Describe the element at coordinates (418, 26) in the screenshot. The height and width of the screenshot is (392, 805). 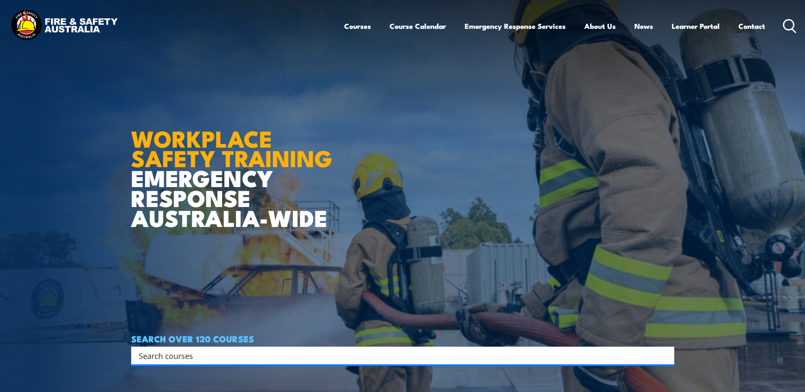
I see `a: Course Calendar` at that location.